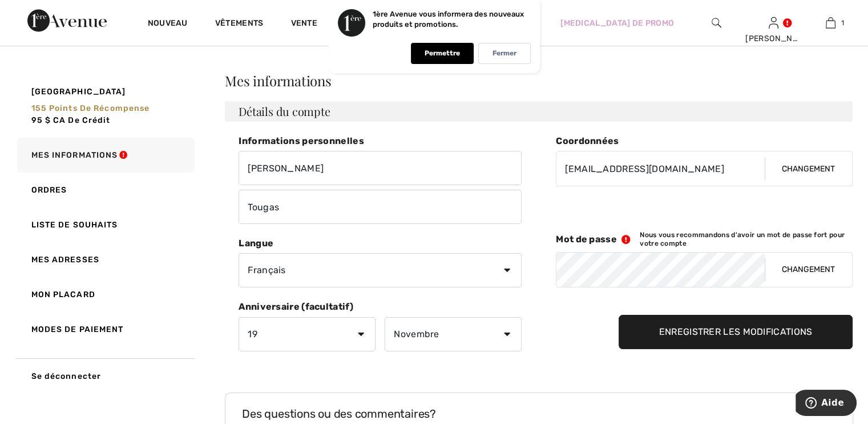 This screenshot has height=424, width=868. Describe the element at coordinates (304, 24) in the screenshot. I see `a: Vente` at that location.